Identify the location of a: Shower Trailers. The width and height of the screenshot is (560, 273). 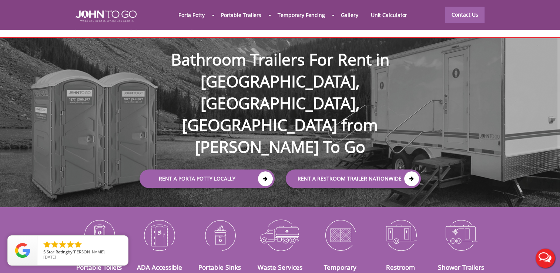
(460, 267).